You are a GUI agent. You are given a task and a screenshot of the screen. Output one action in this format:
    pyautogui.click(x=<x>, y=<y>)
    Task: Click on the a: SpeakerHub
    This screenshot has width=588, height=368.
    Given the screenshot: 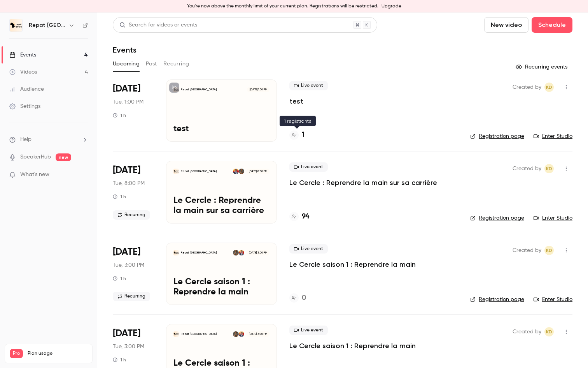 What is the action you would take?
    pyautogui.click(x=36, y=157)
    